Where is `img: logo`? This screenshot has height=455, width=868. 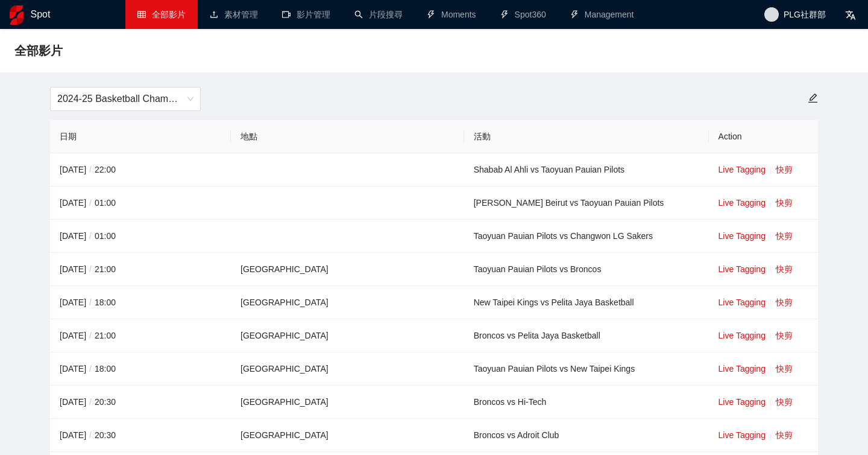
img: logo is located at coordinates (16, 15).